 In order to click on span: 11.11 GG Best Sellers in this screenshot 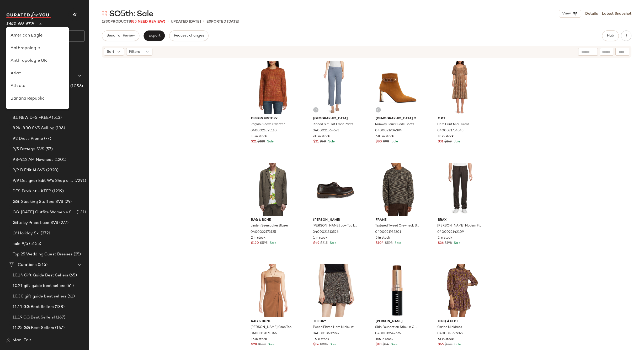, I will do `click(33, 307)`.